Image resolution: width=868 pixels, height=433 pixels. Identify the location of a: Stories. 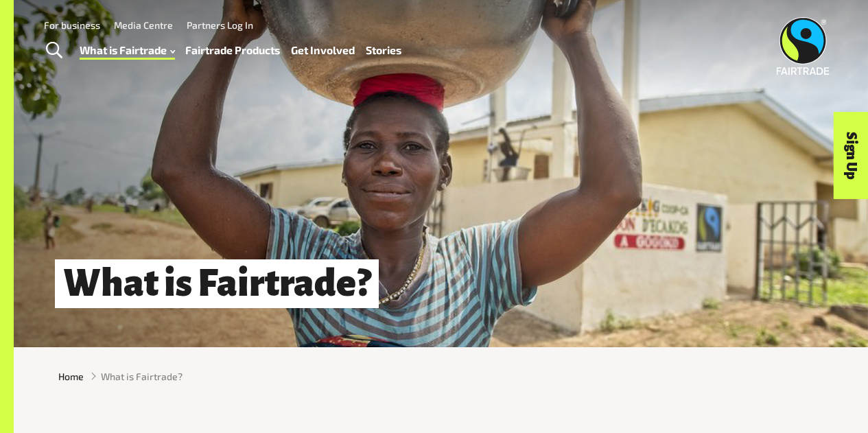
(384, 50).